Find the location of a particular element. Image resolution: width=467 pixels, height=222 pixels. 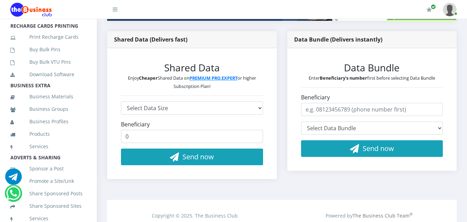

a: Business Groups is located at coordinates (48, 109).